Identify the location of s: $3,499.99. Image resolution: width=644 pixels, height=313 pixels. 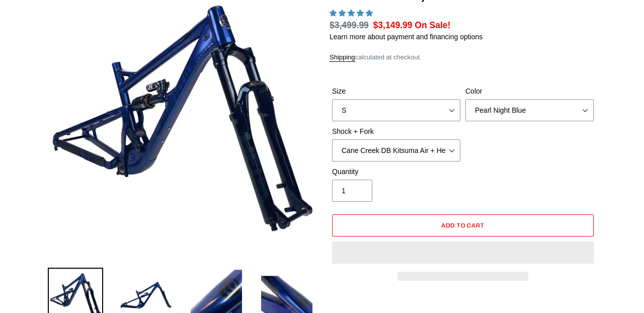
(349, 25).